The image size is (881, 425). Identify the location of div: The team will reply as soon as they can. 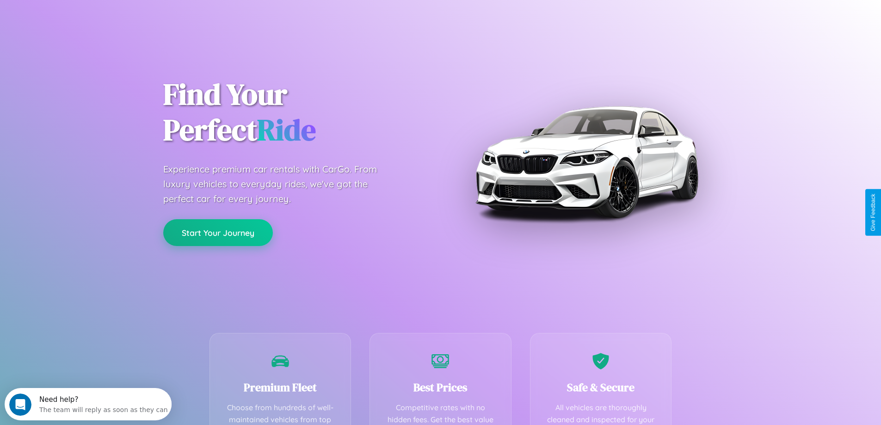
(99, 20).